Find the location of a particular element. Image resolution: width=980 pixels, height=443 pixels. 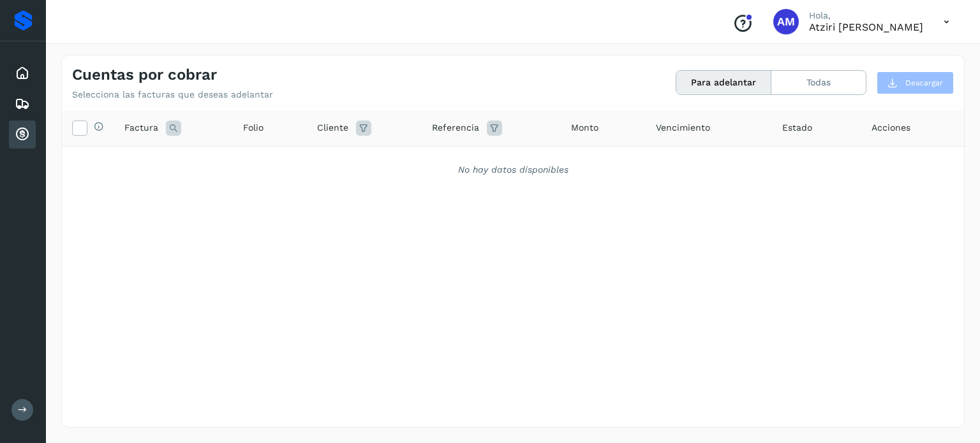

p: Atziri Mireya Rodriguez Arreola is located at coordinates (866, 27).